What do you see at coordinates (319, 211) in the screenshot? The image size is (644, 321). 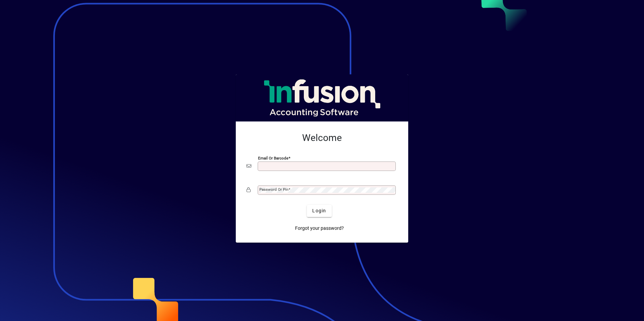 I see `button: Login` at bounding box center [319, 211].